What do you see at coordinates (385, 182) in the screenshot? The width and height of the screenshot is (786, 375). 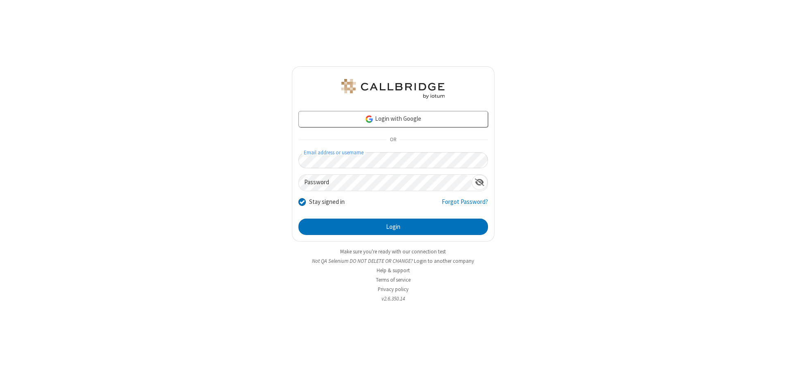 I see `input: Password` at bounding box center [385, 182].